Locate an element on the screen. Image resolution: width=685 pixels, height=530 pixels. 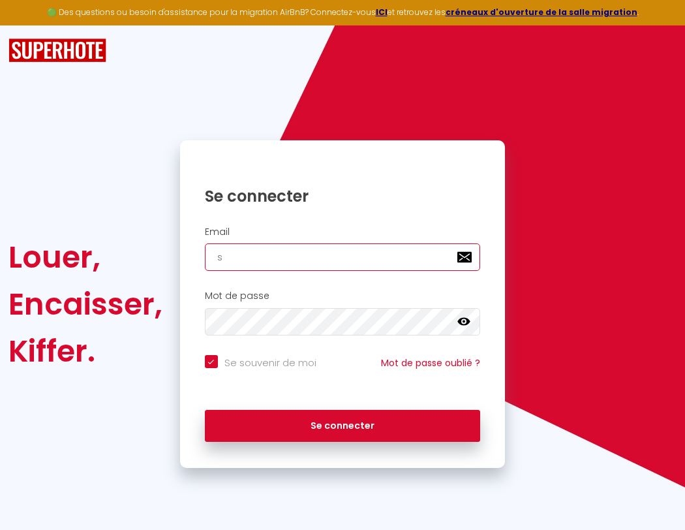
a: ICI is located at coordinates (382, 12).